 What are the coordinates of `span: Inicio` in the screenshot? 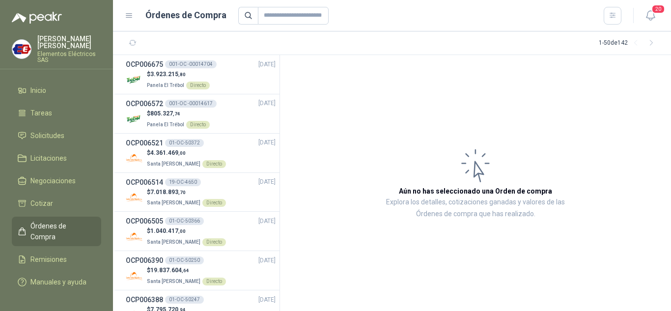 It's located at (38, 90).